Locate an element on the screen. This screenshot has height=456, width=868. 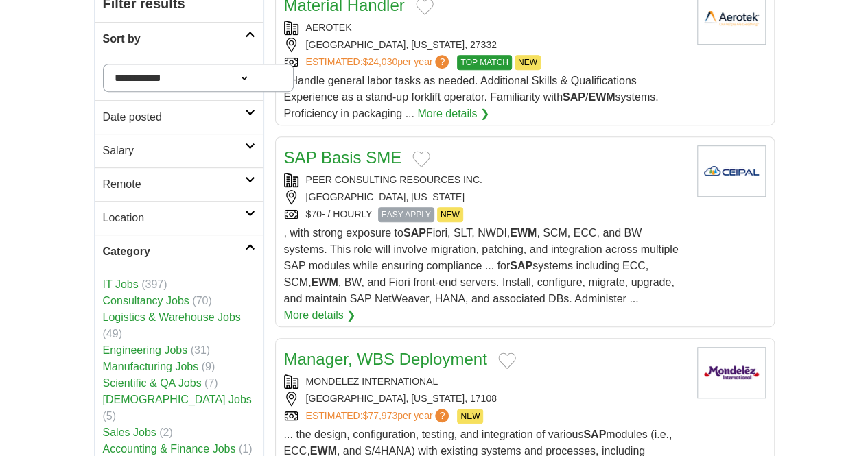
h2: Sort by is located at coordinates (174, 39).